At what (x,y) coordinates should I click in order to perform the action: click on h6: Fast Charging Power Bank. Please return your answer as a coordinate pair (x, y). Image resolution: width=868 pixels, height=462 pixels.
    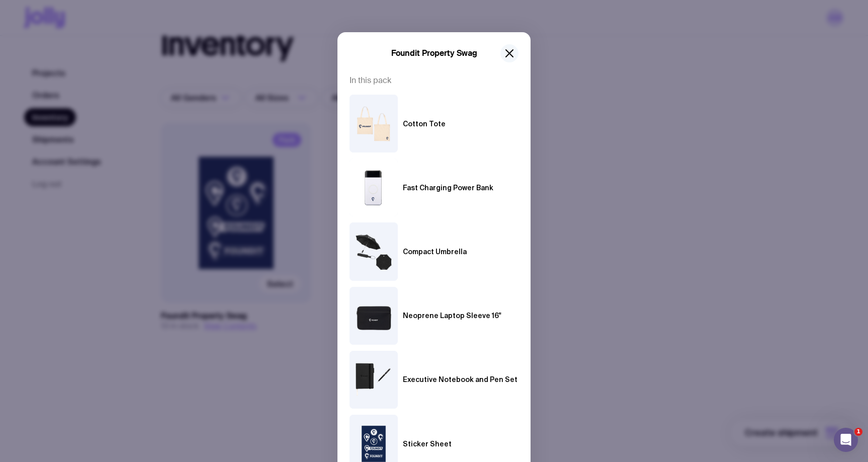
    Looking at the image, I should click on (448, 187).